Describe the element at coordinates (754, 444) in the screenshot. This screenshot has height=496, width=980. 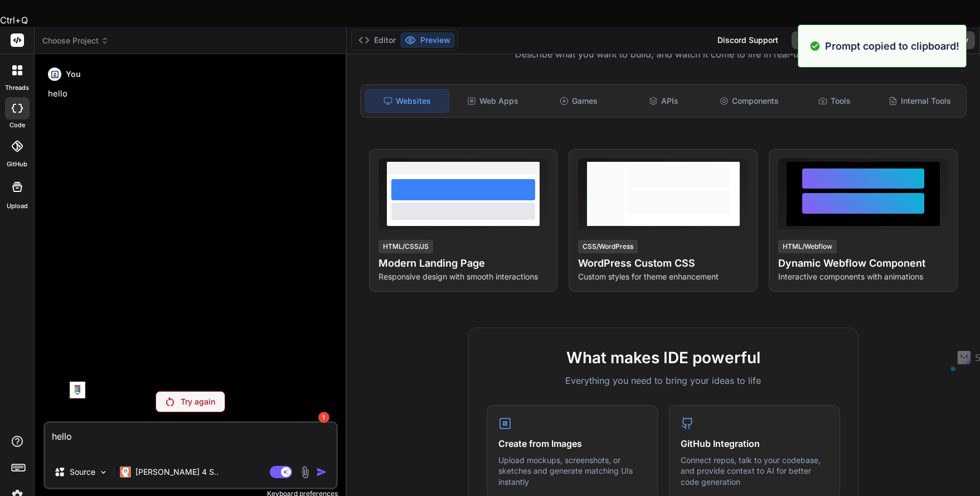
I see `h4: GitHub Integration` at that location.